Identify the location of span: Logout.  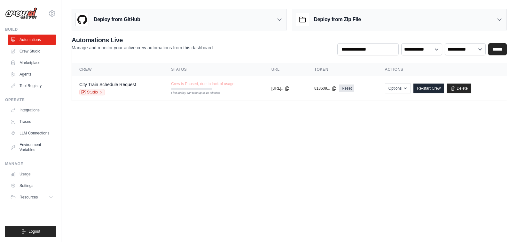
(34, 231).